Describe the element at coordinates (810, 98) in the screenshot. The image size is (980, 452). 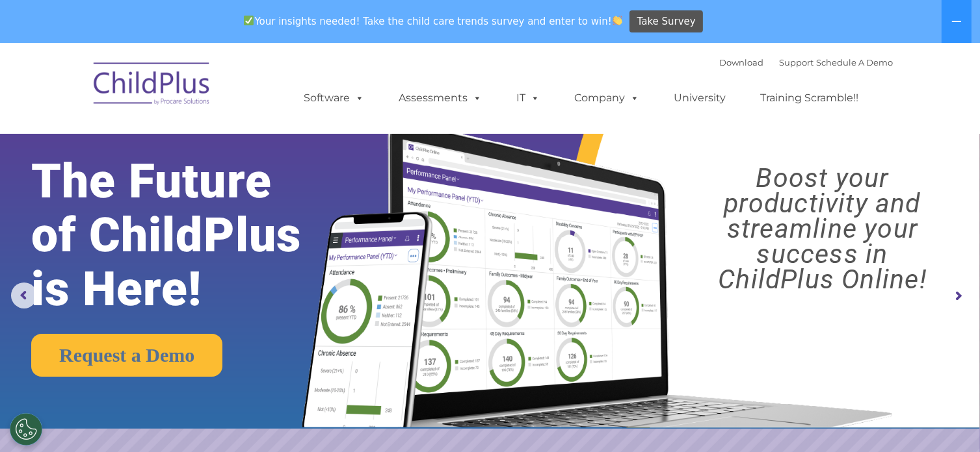
I see `a: Training Scramble!!` at that location.